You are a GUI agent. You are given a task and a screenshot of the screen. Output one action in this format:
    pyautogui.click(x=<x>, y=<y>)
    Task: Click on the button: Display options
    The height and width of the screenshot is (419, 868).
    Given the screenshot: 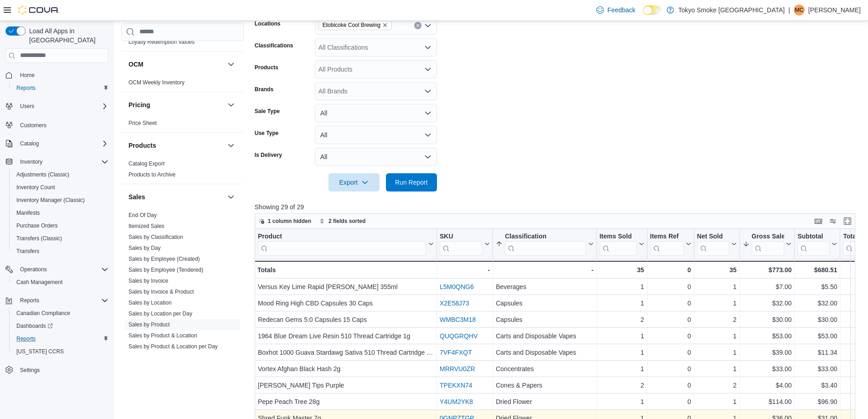 What is the action you would take?
    pyautogui.click(x=834, y=221)
    